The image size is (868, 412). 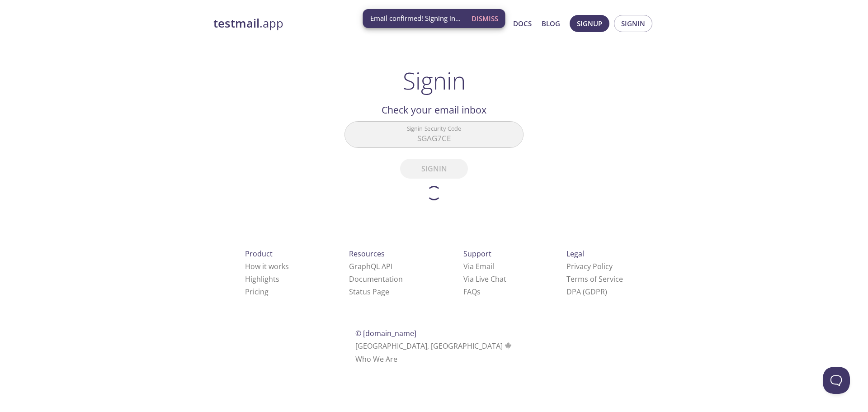 What do you see at coordinates (633, 23) in the screenshot?
I see `span: Signin` at bounding box center [633, 23].